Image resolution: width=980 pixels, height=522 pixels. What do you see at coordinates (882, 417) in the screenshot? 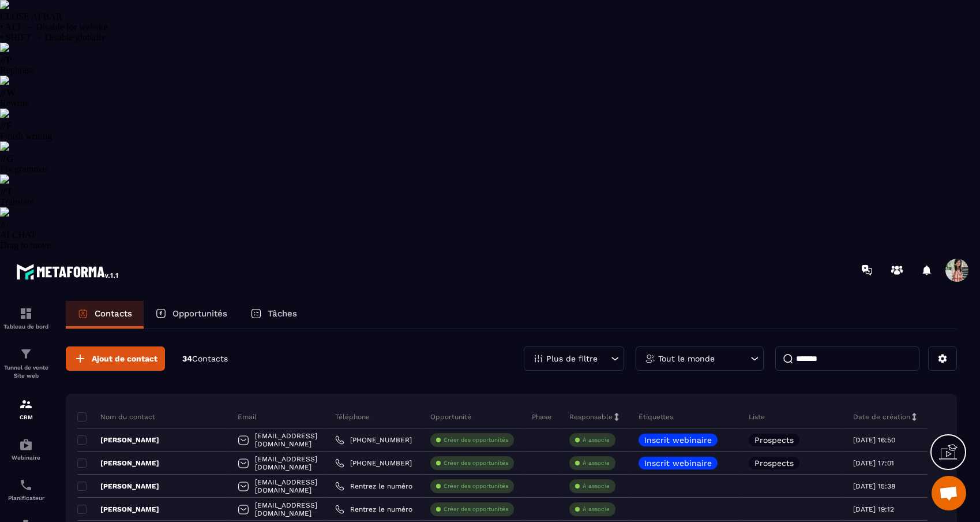
I see `p: Date de création` at bounding box center [882, 417].